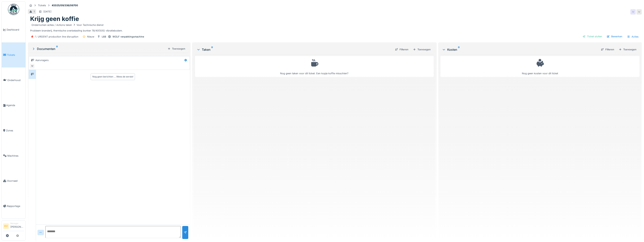 The height and width of the screenshot is (242, 644). I want to click on span: Agenda, so click(15, 105).